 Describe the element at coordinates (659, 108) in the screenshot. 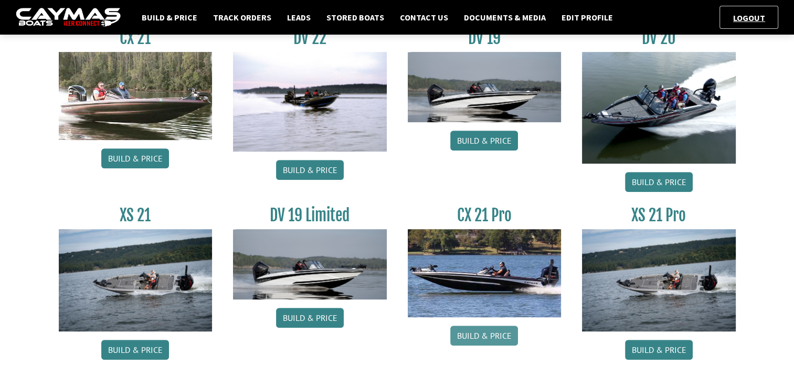

I see `img: DV_20_from_website_for_caymas_connect.png` at that location.